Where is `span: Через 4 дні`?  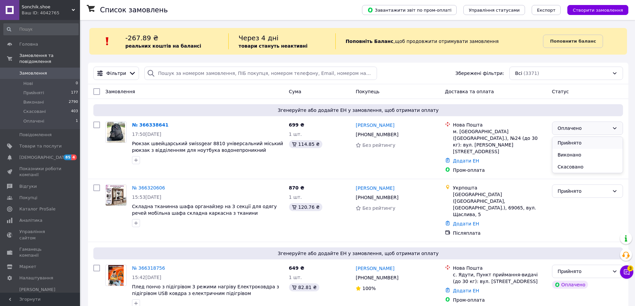 span: Через 4 дні is located at coordinates (259, 38).